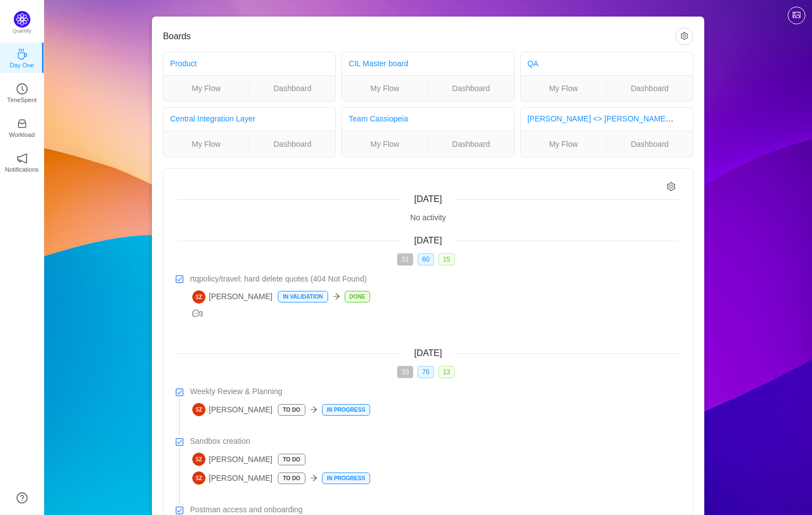  I want to click on p: TimeSpent, so click(22, 100).